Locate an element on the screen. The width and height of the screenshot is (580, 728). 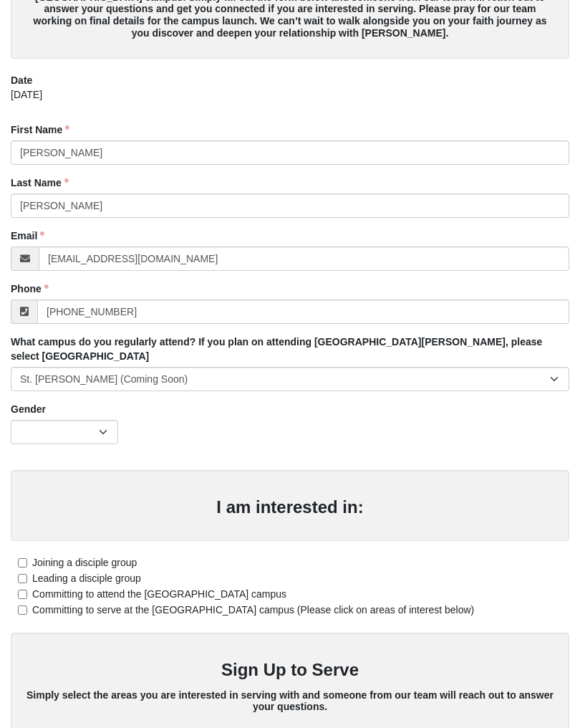
label: Phone is located at coordinates (30, 289).